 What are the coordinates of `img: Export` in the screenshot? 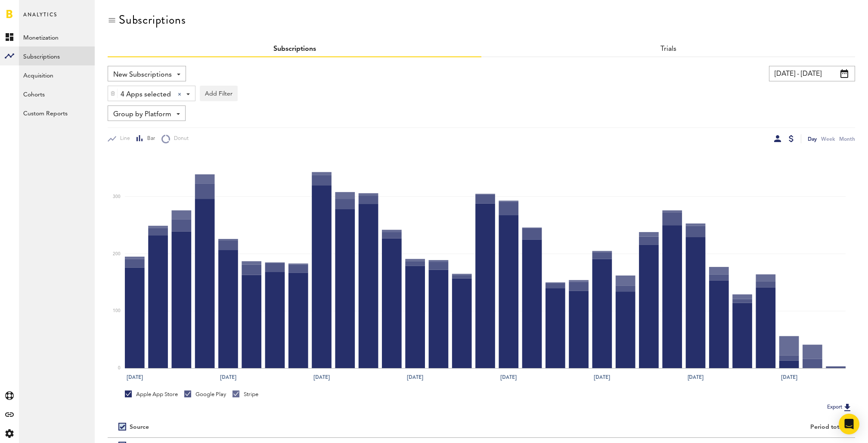 It's located at (848, 407).